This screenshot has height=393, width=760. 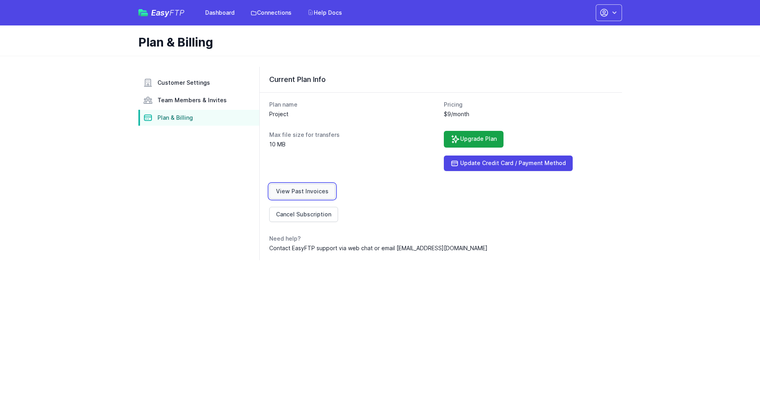 What do you see at coordinates (184, 83) in the screenshot?
I see `span: Customer Settings` at bounding box center [184, 83].